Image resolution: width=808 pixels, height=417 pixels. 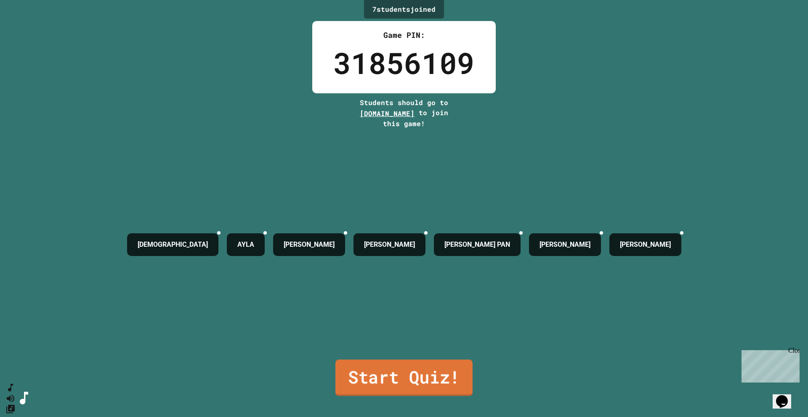 I want to click on div: 31856109, so click(x=404, y=63).